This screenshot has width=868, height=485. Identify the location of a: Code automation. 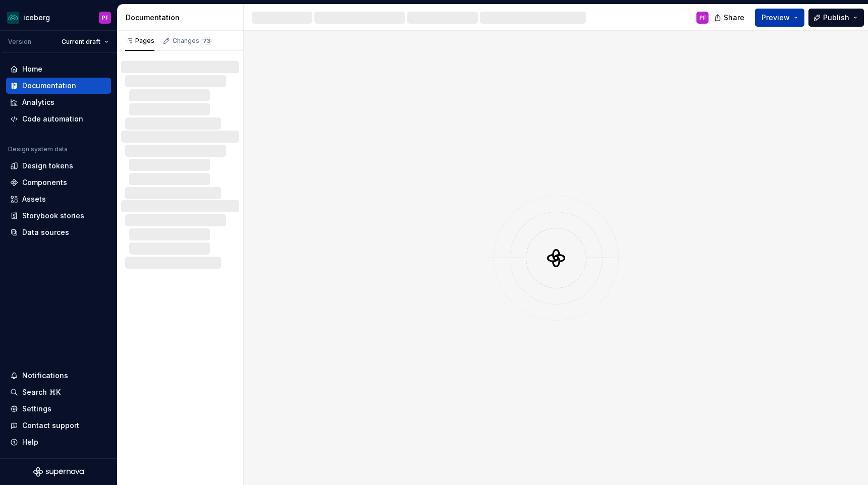
(58, 119).